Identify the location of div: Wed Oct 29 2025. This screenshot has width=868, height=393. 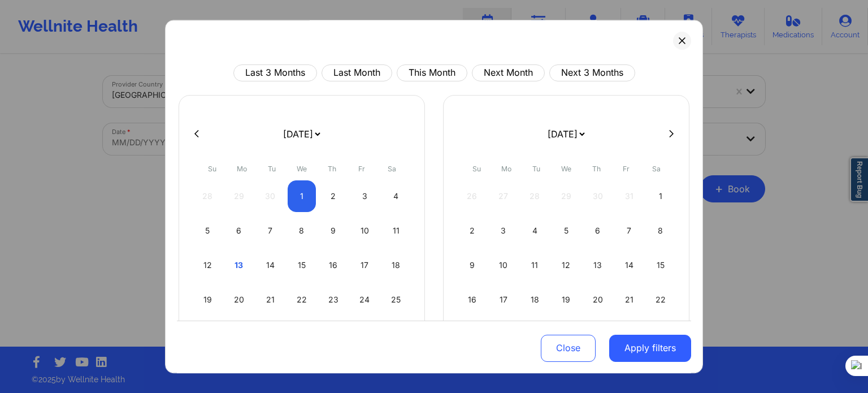
(302, 334).